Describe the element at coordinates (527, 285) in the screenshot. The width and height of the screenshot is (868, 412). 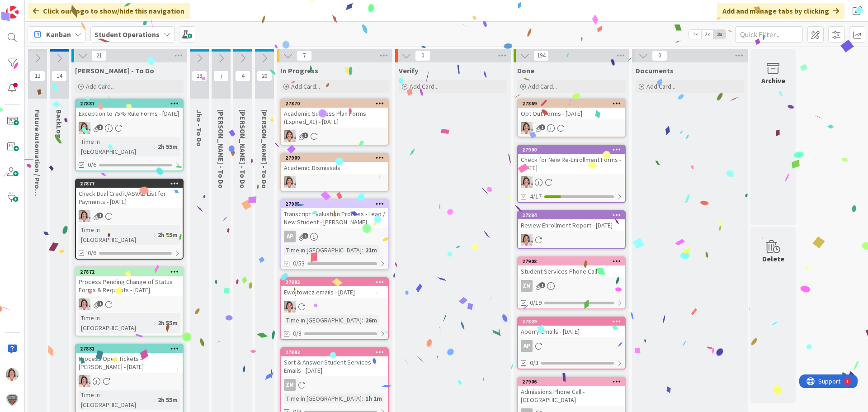
I see `div: ZM` at that location.